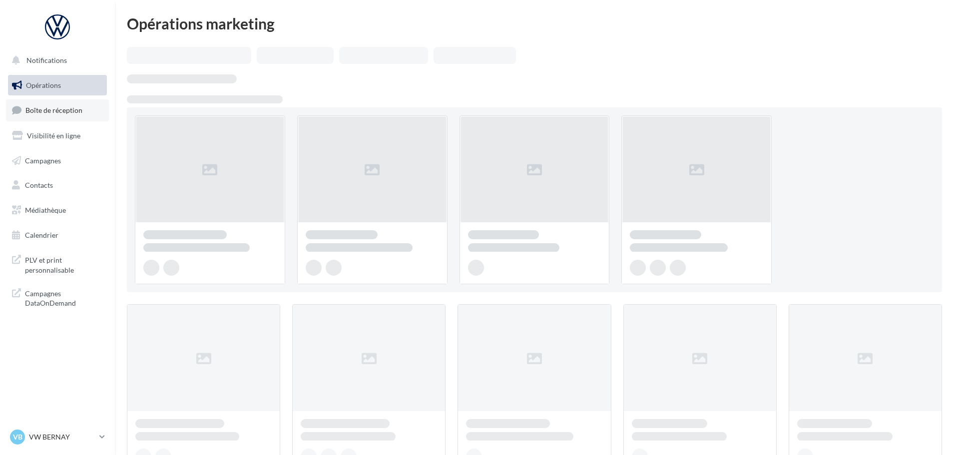 This screenshot has width=954, height=455. I want to click on a: Opérations, so click(57, 85).